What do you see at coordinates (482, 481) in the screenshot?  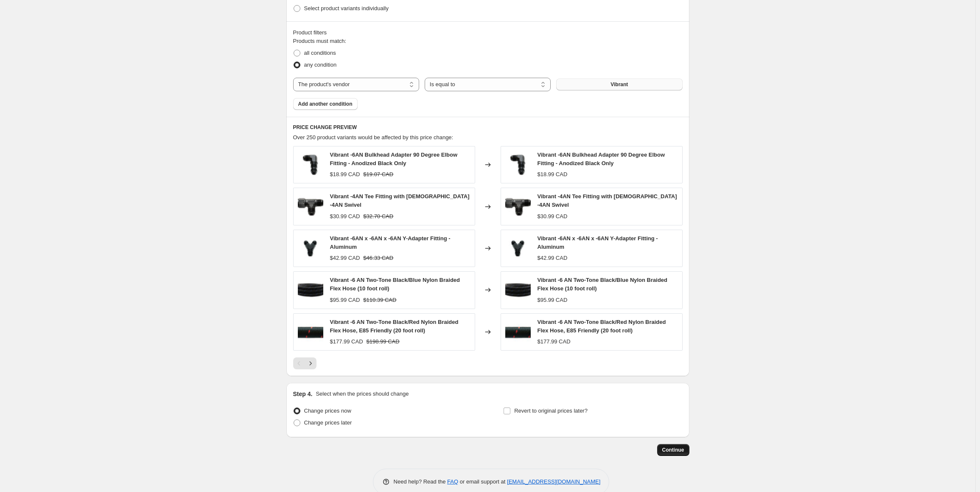 I see `span: or email support at` at bounding box center [482, 481].